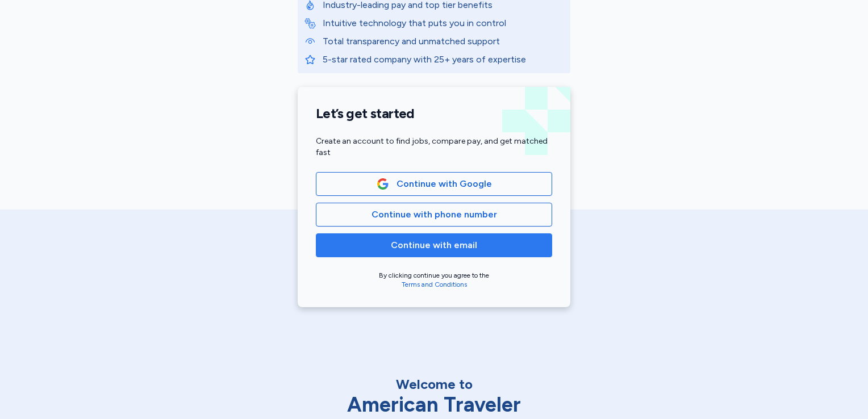 This screenshot has height=419, width=868. What do you see at coordinates (434, 404) in the screenshot?
I see `div: American Traveler` at bounding box center [434, 404].